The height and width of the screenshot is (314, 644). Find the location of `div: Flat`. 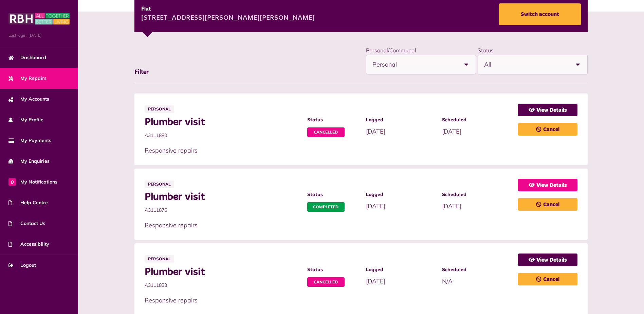

div: Flat is located at coordinates (228, 9).